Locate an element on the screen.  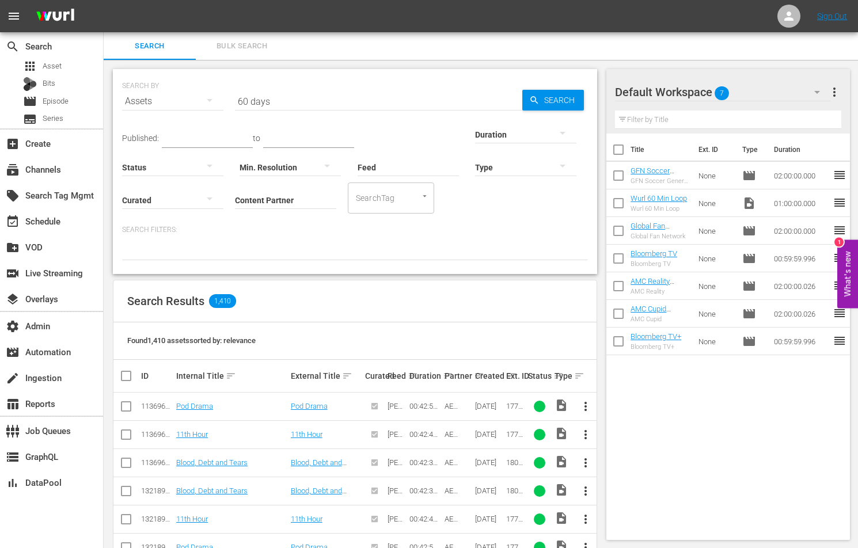
div: 00:42:35.093 is located at coordinates (425, 462).